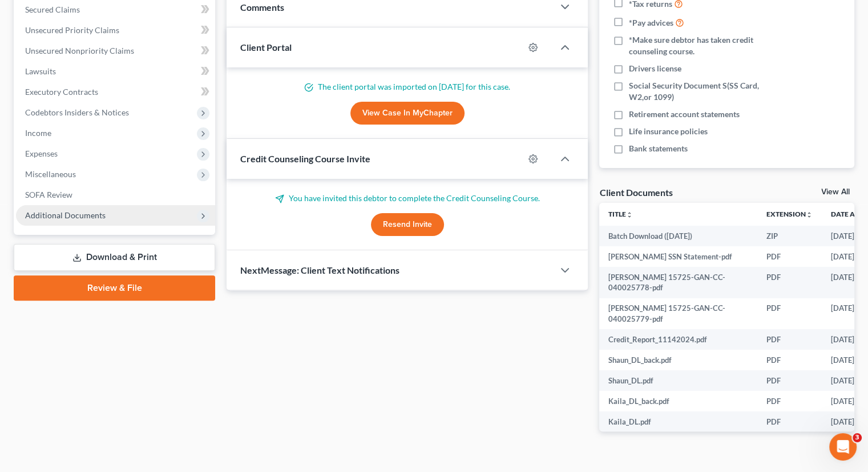  Describe the element at coordinates (41, 153) in the screenshot. I see `span: Expenses` at that location.